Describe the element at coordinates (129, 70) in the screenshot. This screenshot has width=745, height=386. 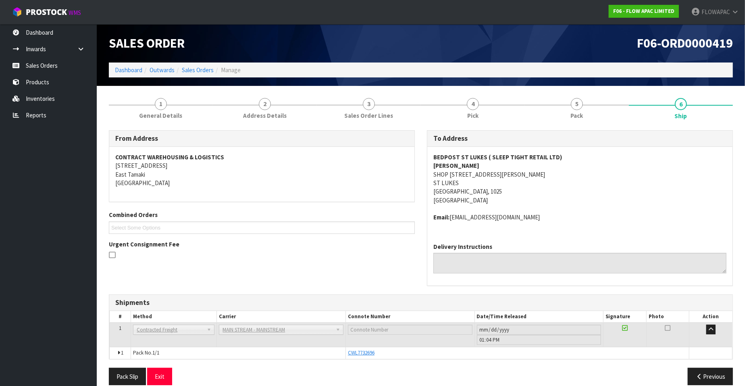
I see `a: Dashboard` at that location.